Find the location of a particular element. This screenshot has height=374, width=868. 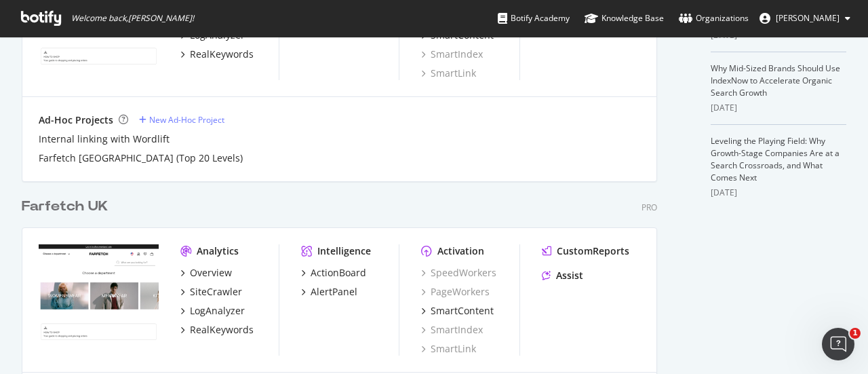

div: CustomReports is located at coordinates (592, 251).